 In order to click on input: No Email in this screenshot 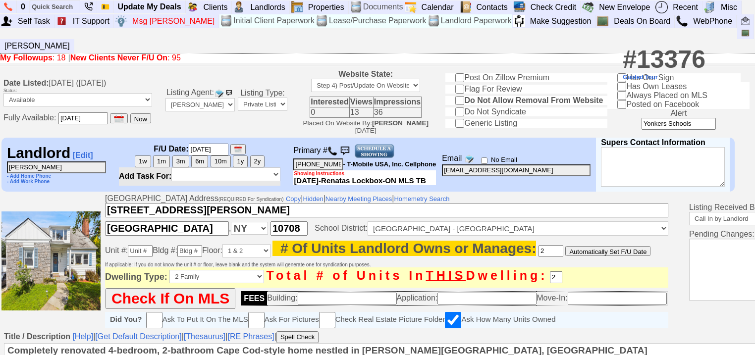, I will do `click(484, 160)`.